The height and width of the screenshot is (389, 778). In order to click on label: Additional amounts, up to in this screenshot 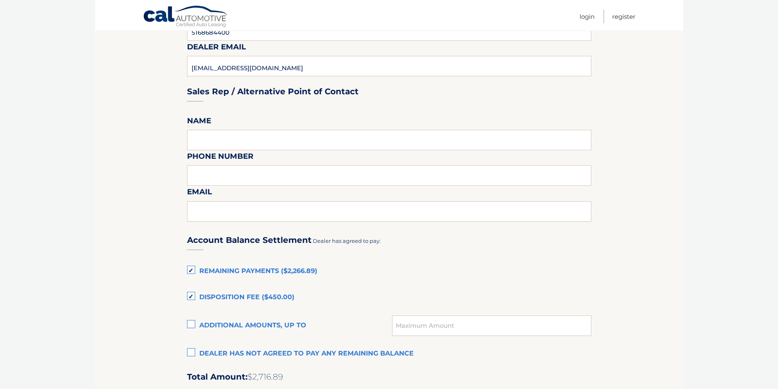, I will do `click(290, 326)`.